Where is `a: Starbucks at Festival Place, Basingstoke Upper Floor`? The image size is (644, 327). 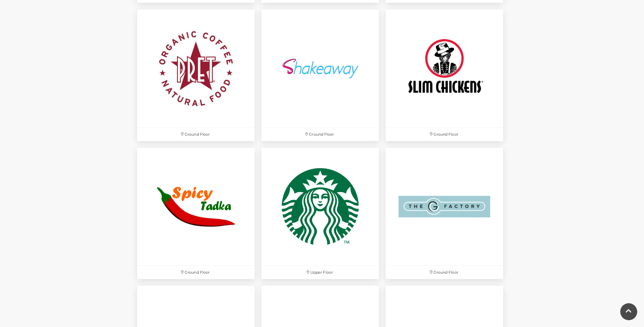
a: Starbucks at Festival Place, Basingstoke Upper Floor is located at coordinates (320, 213).